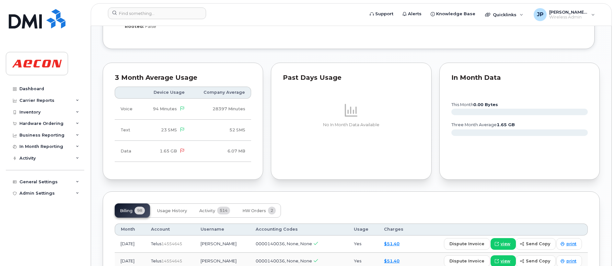 The image size is (615, 266). Describe the element at coordinates (221, 92) in the screenshot. I see `th: Company Average` at that location.